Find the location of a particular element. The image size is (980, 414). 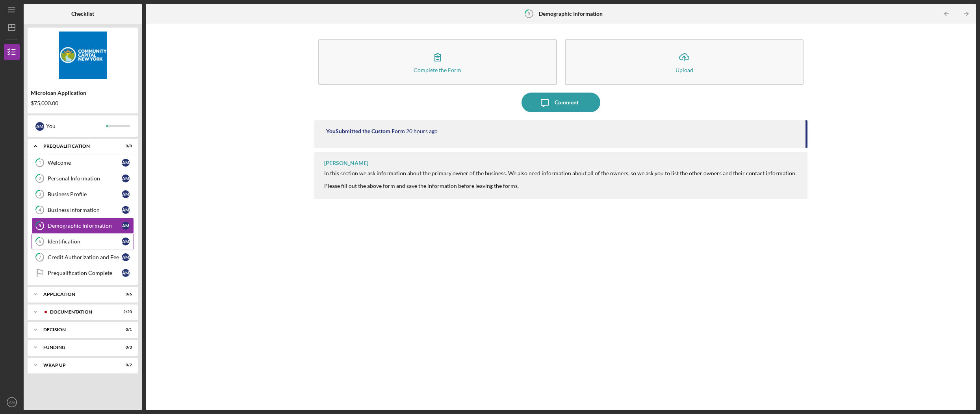

tspan: 3 is located at coordinates (40, 194).